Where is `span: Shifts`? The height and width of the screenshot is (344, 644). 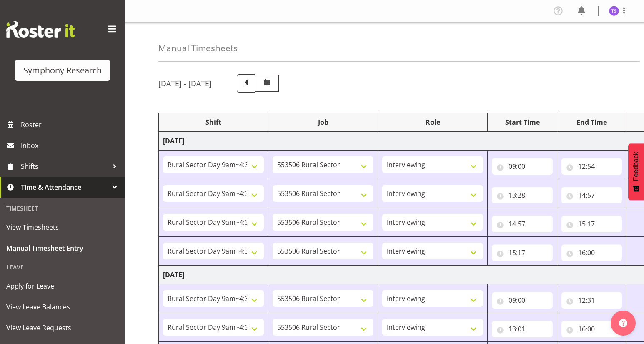
span: Shifts is located at coordinates (64, 166).